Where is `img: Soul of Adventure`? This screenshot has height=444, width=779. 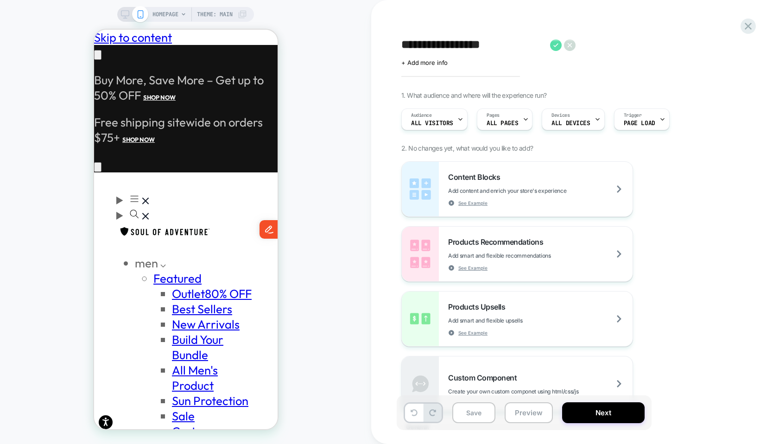 img: Soul of Adventure is located at coordinates (71, 202).